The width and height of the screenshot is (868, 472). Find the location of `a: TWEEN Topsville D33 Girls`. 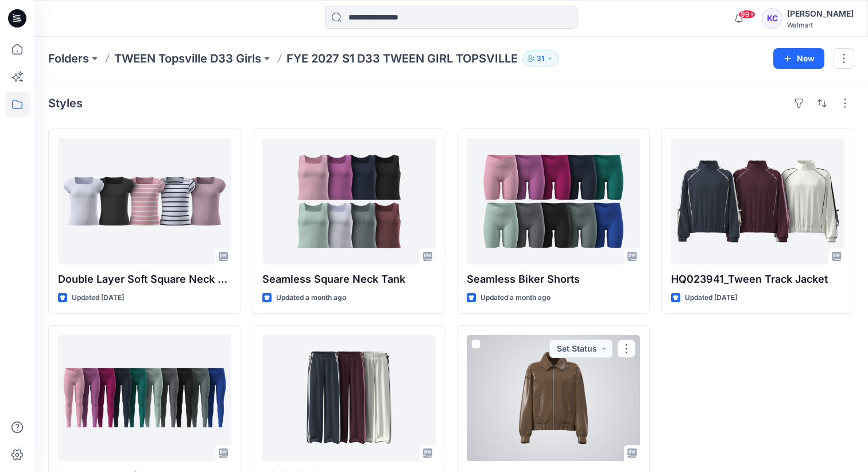

a: TWEEN Topsville D33 Girls is located at coordinates (188, 59).